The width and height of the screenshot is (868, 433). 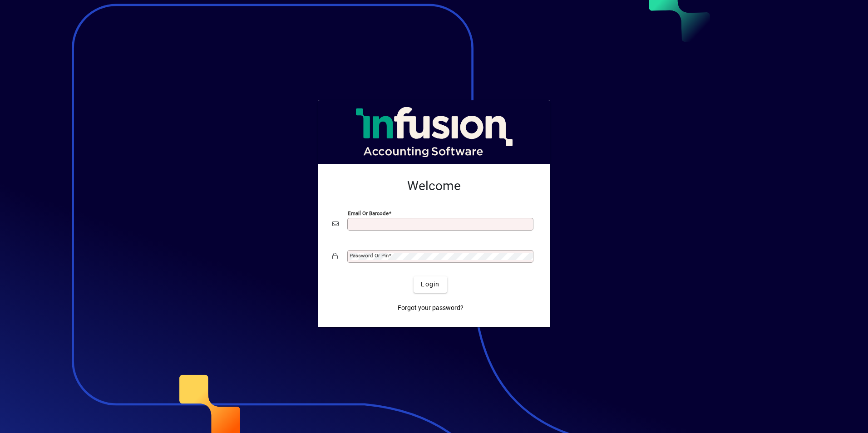 What do you see at coordinates (430, 308) in the screenshot?
I see `a: Forgot your password?` at bounding box center [430, 308].